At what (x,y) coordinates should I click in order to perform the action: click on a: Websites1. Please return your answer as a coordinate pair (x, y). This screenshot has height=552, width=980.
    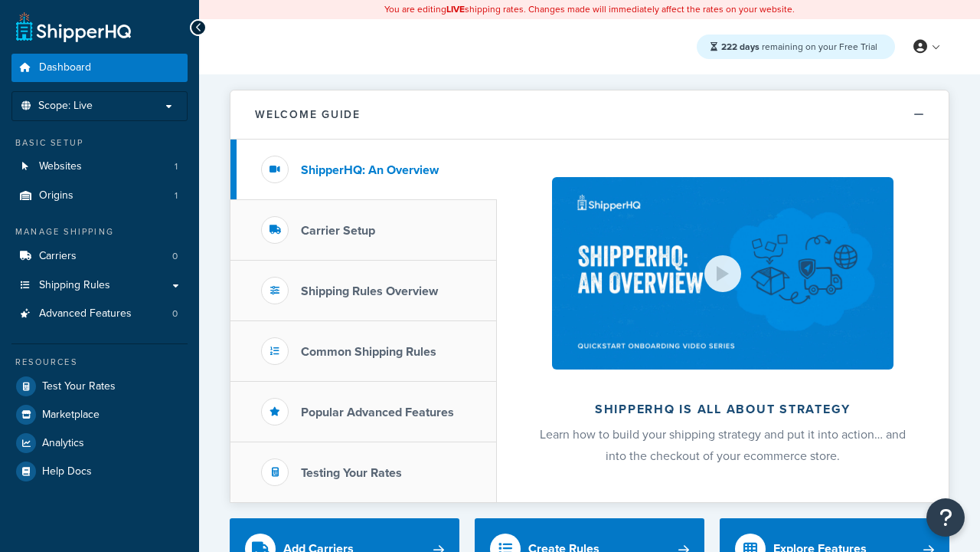
    Looking at the image, I should click on (100, 166).